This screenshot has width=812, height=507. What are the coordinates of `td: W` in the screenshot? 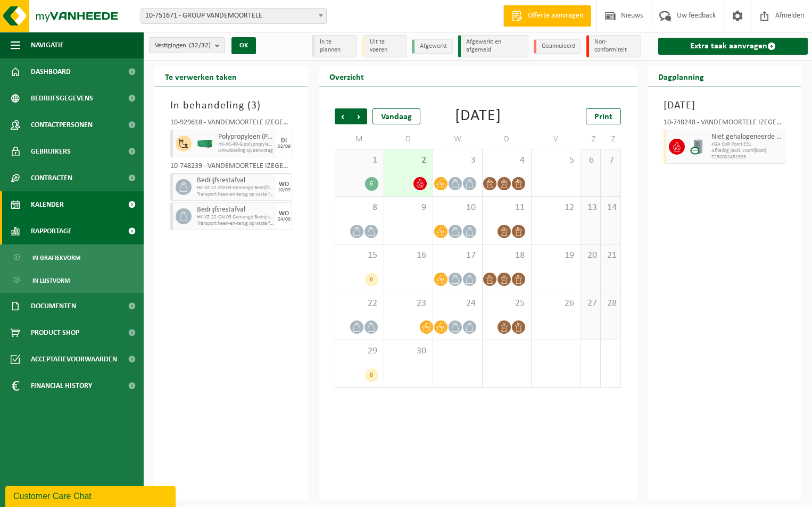 It's located at (458, 139).